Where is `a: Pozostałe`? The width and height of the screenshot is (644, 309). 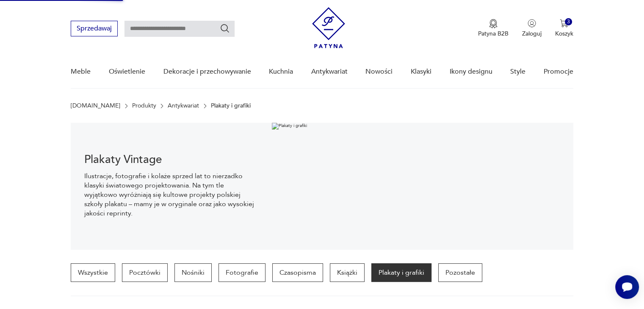
a: Pozostałe is located at coordinates (460, 272).